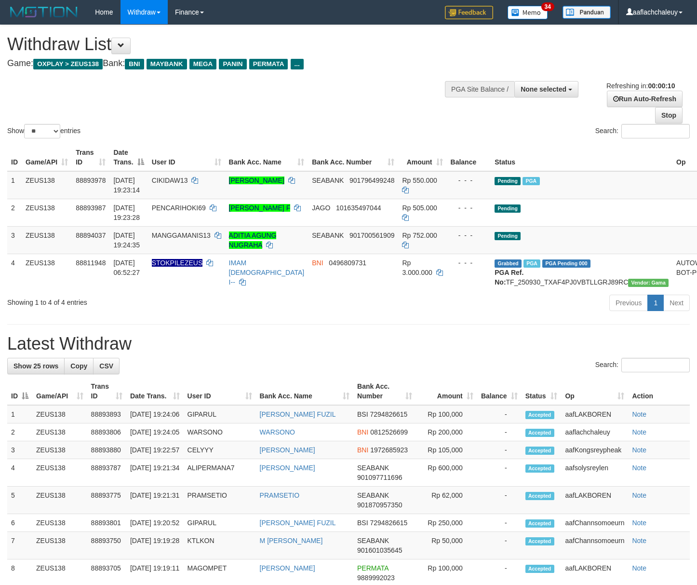 The image size is (697, 585). Describe the element at coordinates (662, 86) in the screenshot. I see `strong: 00:00:10` at that location.